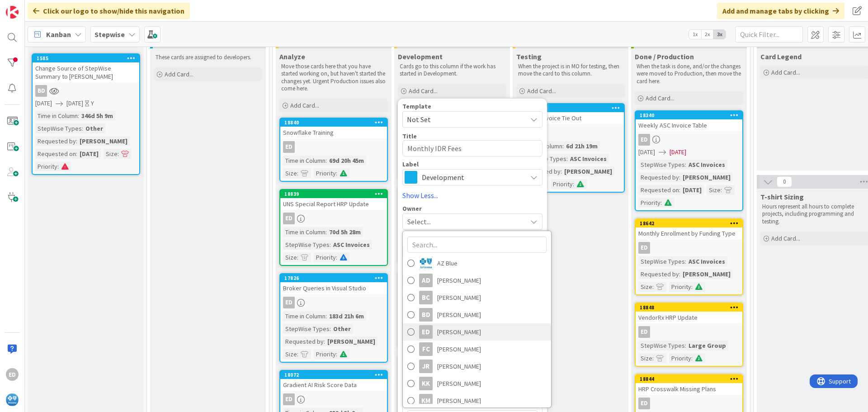 Image resolution: width=868 pixels, height=412 pixels. What do you see at coordinates (781, 11) in the screenshot?
I see `div: Add and manage tabs by clicking` at bounding box center [781, 11].